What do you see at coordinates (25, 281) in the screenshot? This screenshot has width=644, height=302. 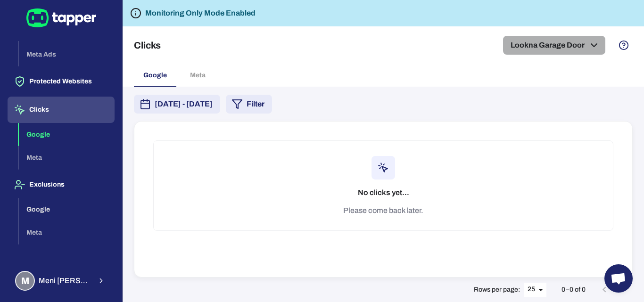 I see `div: M` at bounding box center [25, 281].